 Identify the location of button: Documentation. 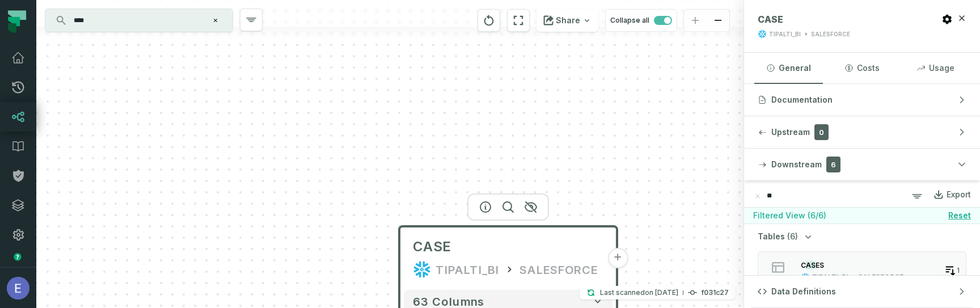
(862, 100).